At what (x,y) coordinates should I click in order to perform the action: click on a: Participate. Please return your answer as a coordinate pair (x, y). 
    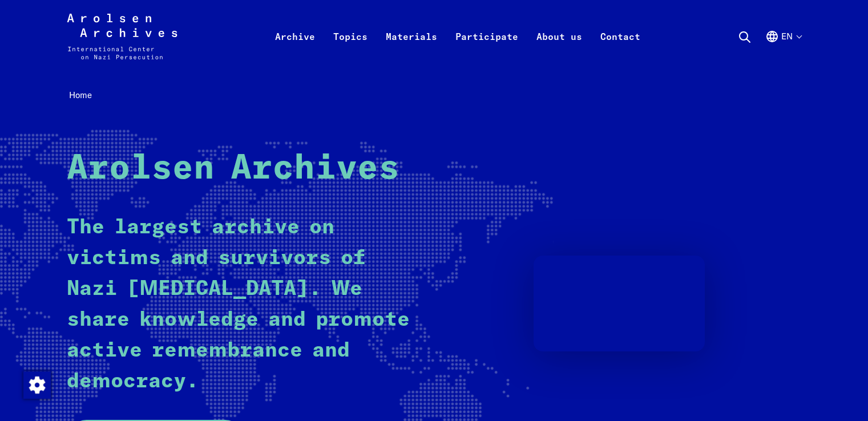
    Looking at the image, I should click on (486, 50).